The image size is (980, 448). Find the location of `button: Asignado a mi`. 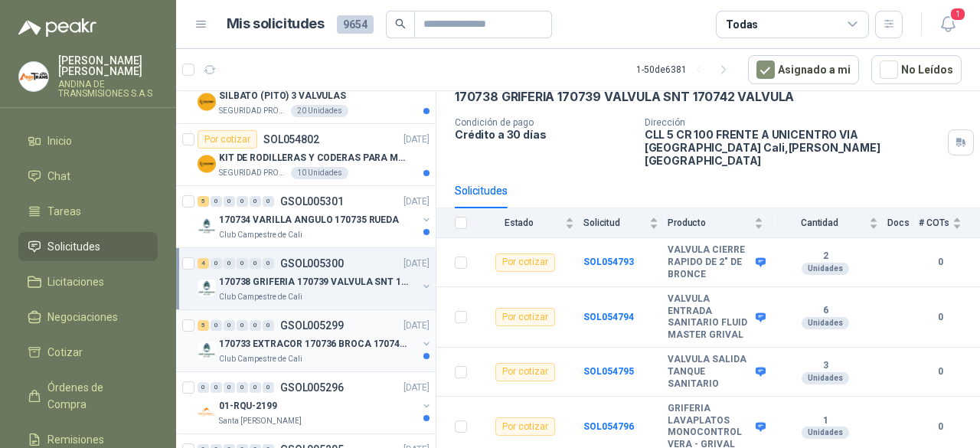

button: Asignado a mi is located at coordinates (803, 70).